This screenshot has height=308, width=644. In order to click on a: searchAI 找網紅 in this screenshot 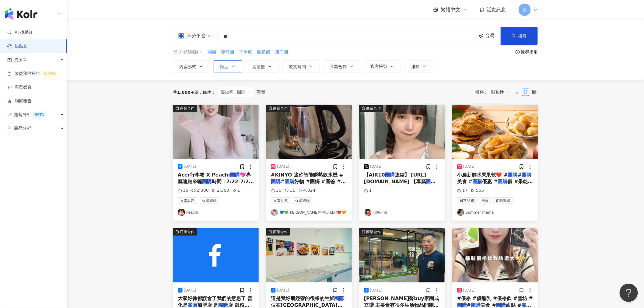, I will do `click(20, 33)`.